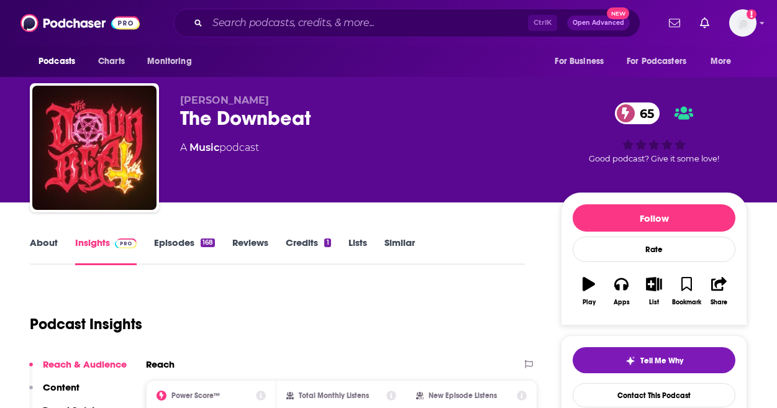 This screenshot has width=777, height=408. What do you see at coordinates (308, 251) in the screenshot?
I see `a: Credits1` at bounding box center [308, 251].